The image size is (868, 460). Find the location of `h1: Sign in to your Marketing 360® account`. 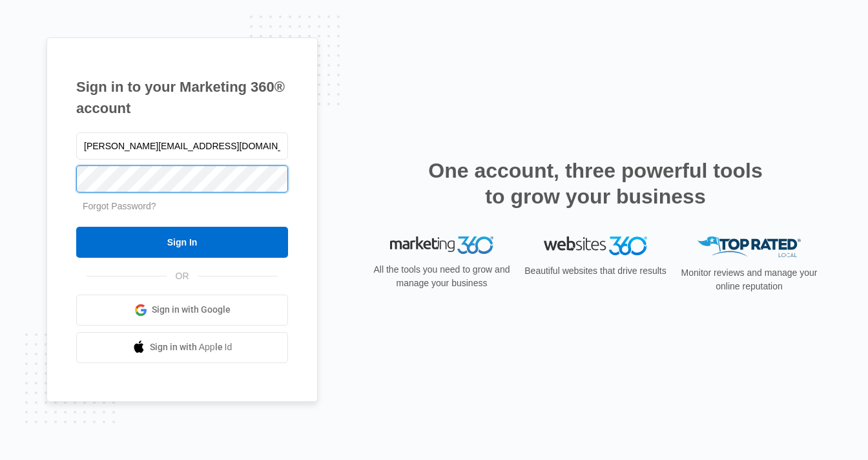

h1: Sign in to your Marketing 360® account is located at coordinates (182, 98).